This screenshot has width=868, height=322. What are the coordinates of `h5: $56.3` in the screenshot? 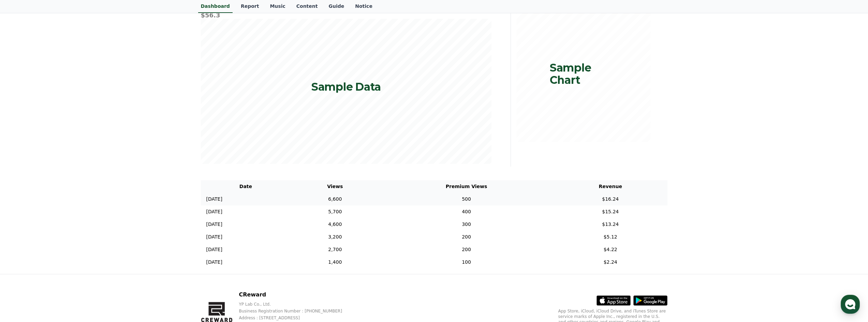 It's located at (346, 15).